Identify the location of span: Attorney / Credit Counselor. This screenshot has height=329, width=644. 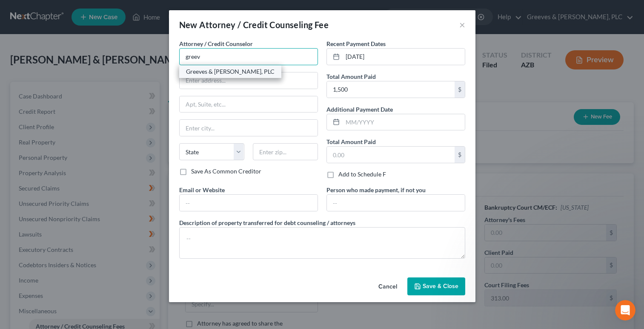
(215, 44).